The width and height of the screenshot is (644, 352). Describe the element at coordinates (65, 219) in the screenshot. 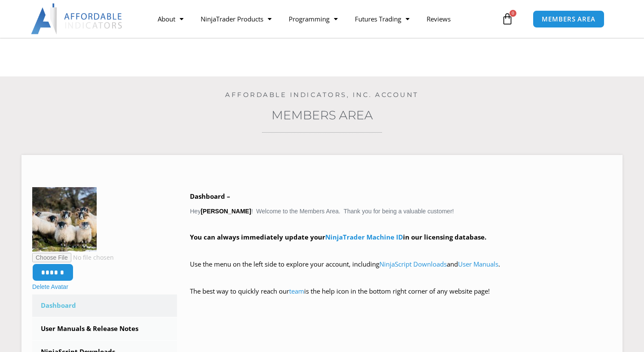

I see `img: 2_20250205-150x150.jpg` at that location.